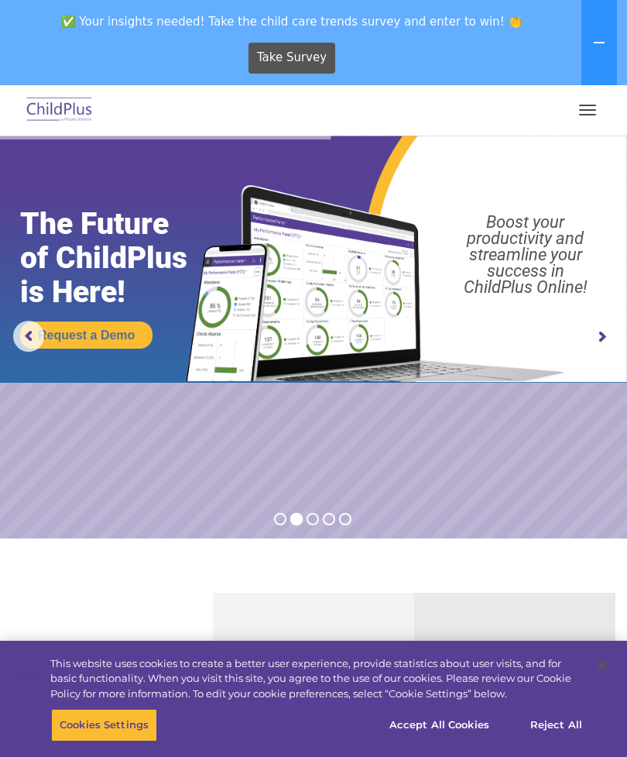 The image size is (627, 757). Describe the element at coordinates (120, 258) in the screenshot. I see `rs-layer: The Future of ChildPlus is Here!` at that location.